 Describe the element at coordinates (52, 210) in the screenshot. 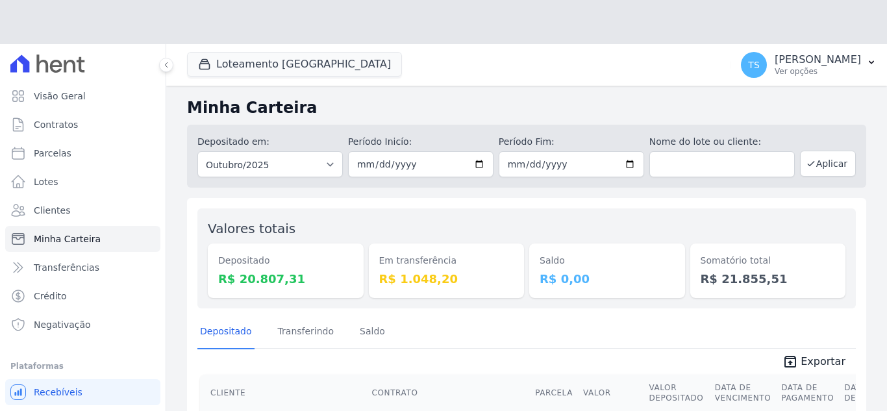

I see `span: Clientes` at that location.